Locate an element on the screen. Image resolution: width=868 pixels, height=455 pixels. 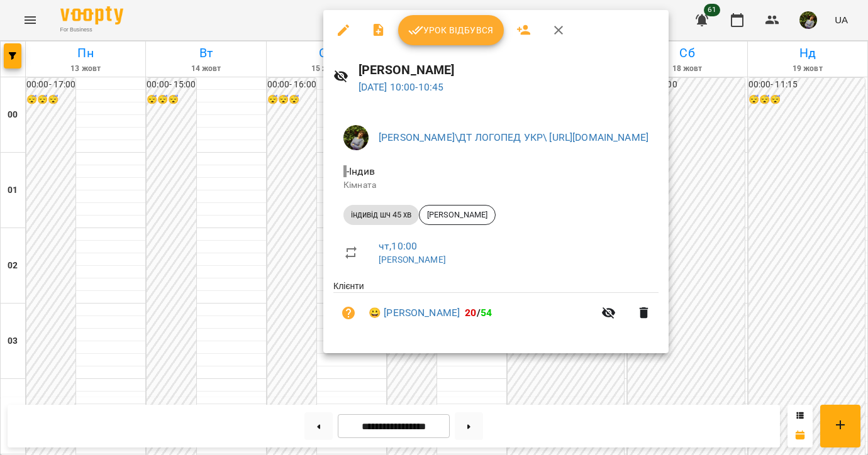
img: b75e9dd987c236d6cf194ef640b45b7d.jpg is located at coordinates (356, 138).